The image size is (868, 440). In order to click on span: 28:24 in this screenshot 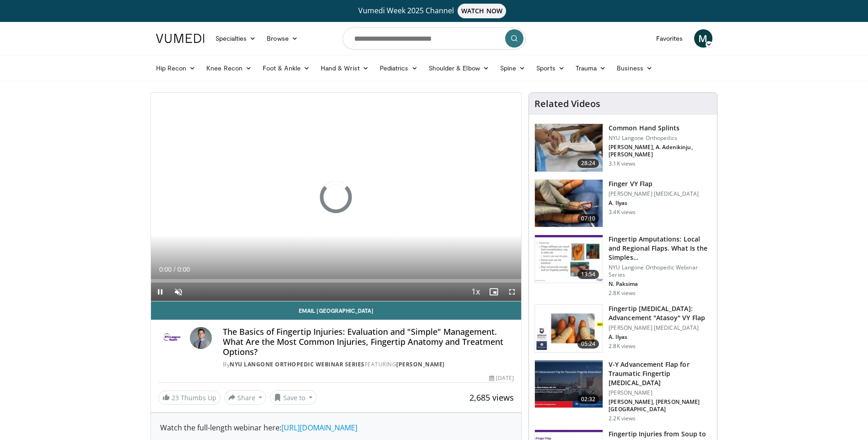, I will do `click(589, 163)`.